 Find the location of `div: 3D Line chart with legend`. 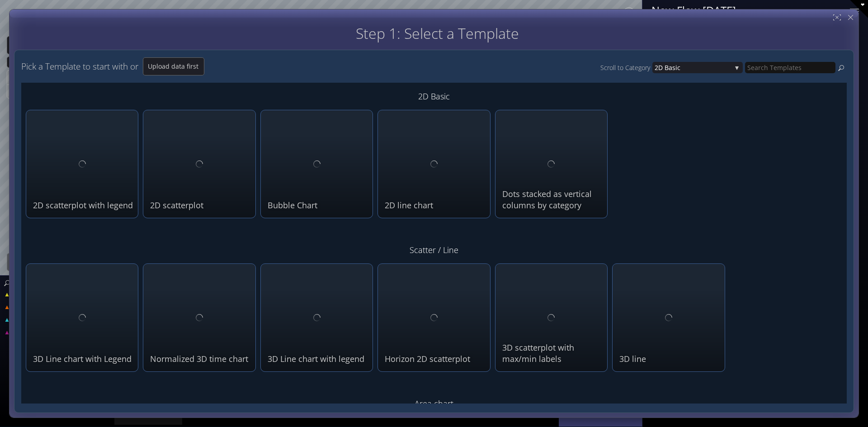

div: 3D Line chart with legend is located at coordinates (317, 359).